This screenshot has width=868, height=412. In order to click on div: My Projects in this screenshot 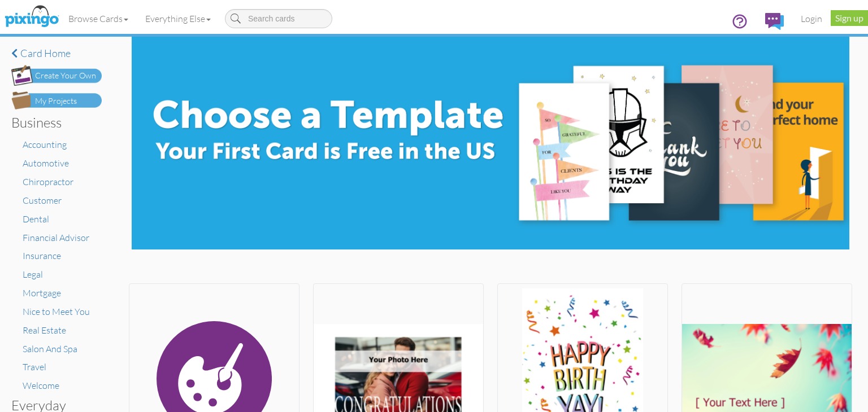, I will do `click(56, 101)`.